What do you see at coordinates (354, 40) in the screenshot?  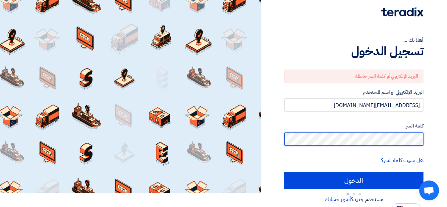 I see `div: أهلا بك ...` at bounding box center [354, 40].